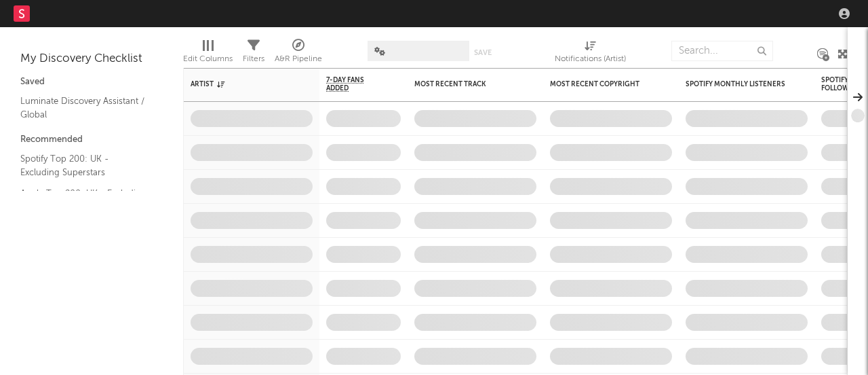  I want to click on div: Saved, so click(92, 82).